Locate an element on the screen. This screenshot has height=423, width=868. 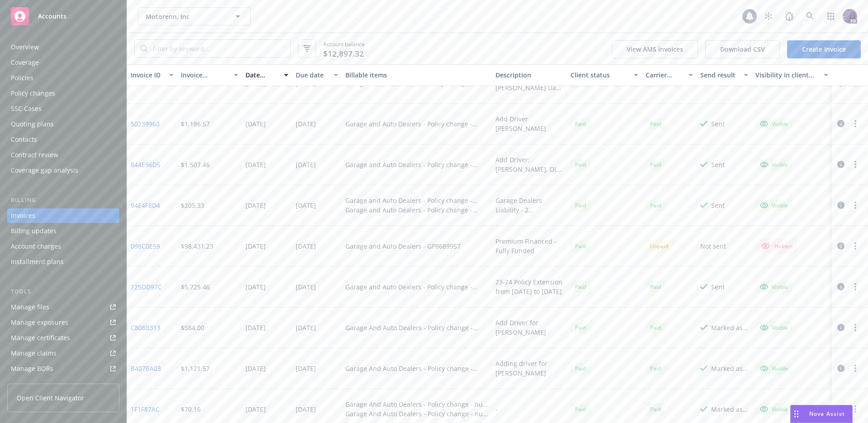
a: Manage claims is located at coordinates (63, 353).